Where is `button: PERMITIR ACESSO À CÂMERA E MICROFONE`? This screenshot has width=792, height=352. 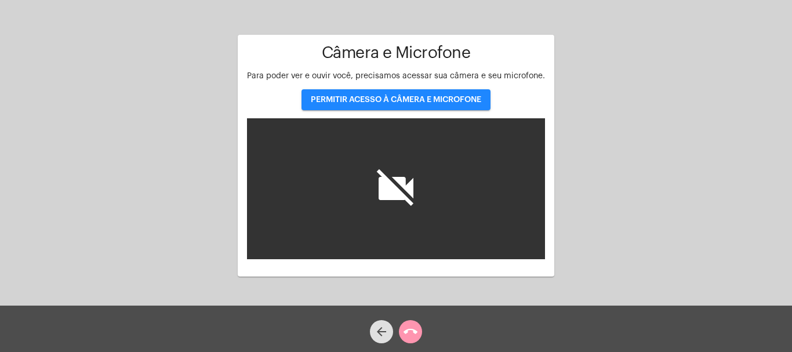 button: PERMITIR ACESSO À CÂMERA E MICROFONE is located at coordinates (396, 100).